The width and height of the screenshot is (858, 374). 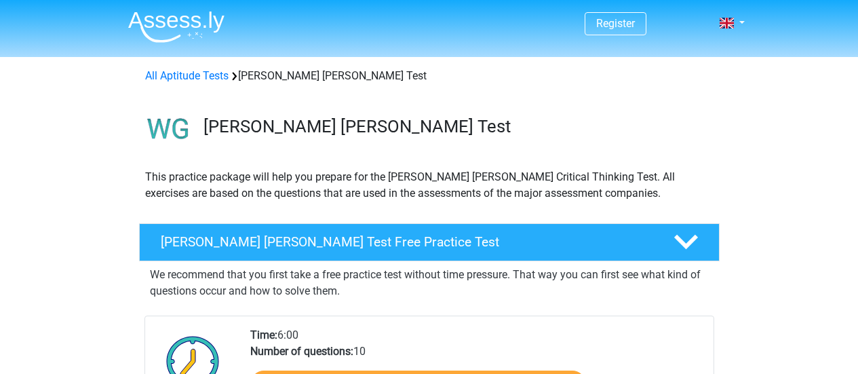 I want to click on p: We recommend that you first take a free practice test without time pressure. That way you can fir..., so click(x=430, y=283).